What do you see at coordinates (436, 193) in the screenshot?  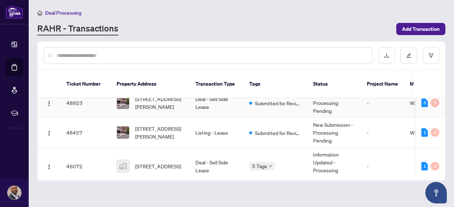 I see `button: Open asap` at bounding box center [436, 193].